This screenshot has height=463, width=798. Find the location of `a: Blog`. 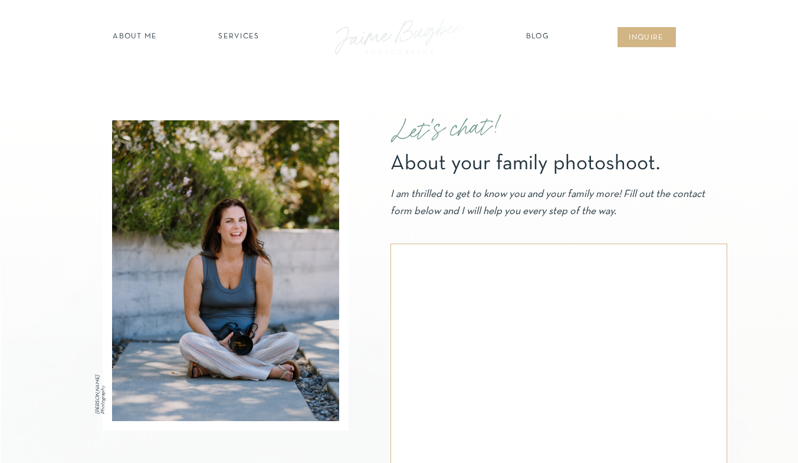

a: Blog is located at coordinates (538, 37).